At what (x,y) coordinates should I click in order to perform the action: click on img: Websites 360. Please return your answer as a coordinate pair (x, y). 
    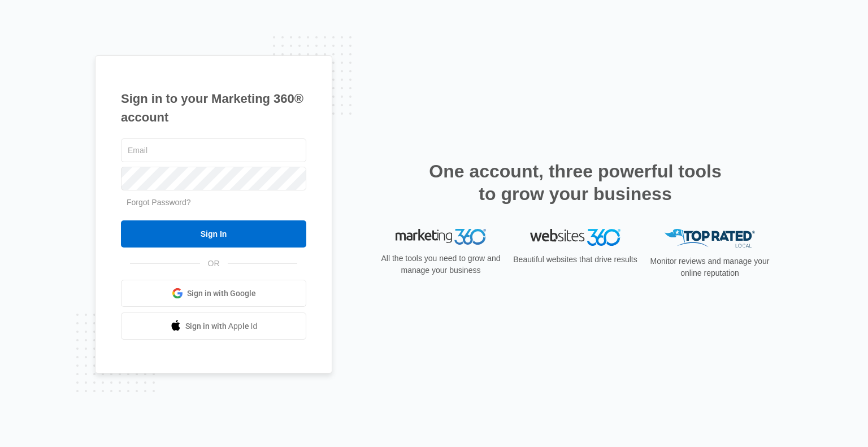
    Looking at the image, I should click on (576, 237).